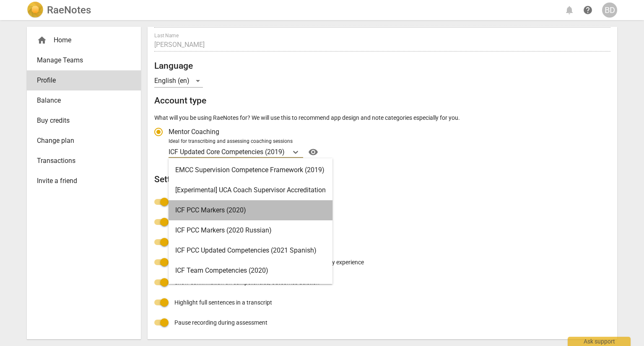 The height and width of the screenshot is (346, 644). Describe the element at coordinates (250, 231) in the screenshot. I see `div: ICF PCC Markers (2020 Russian)` at that location.